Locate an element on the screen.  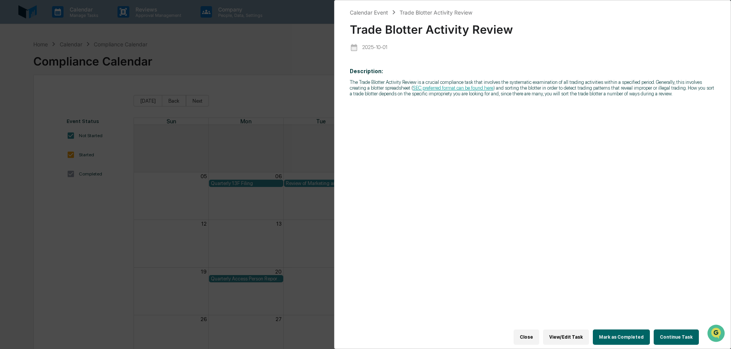
p: How can we help? is located at coordinates (74, 22).